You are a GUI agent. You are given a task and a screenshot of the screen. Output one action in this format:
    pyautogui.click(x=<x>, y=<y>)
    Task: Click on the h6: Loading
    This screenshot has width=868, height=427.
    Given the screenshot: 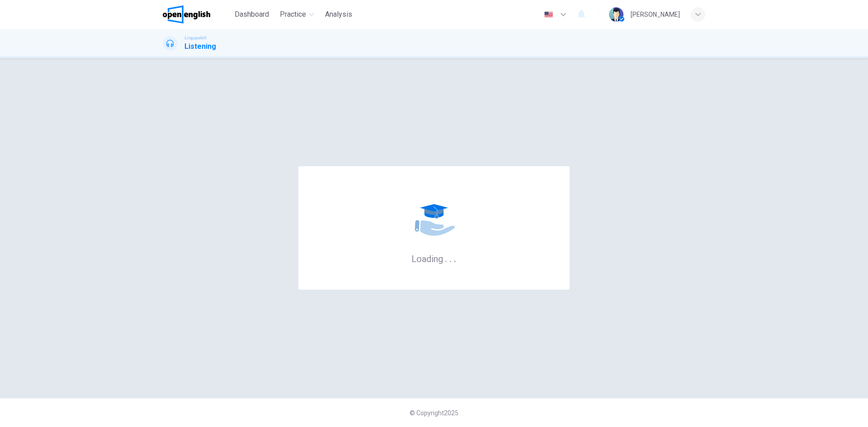 What is the action you would take?
    pyautogui.click(x=434, y=259)
    